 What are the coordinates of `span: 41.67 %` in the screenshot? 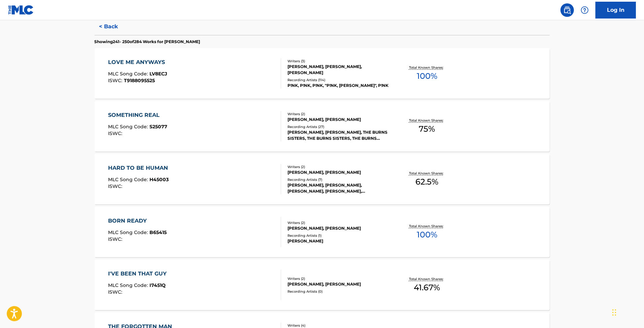 It's located at (427, 287).